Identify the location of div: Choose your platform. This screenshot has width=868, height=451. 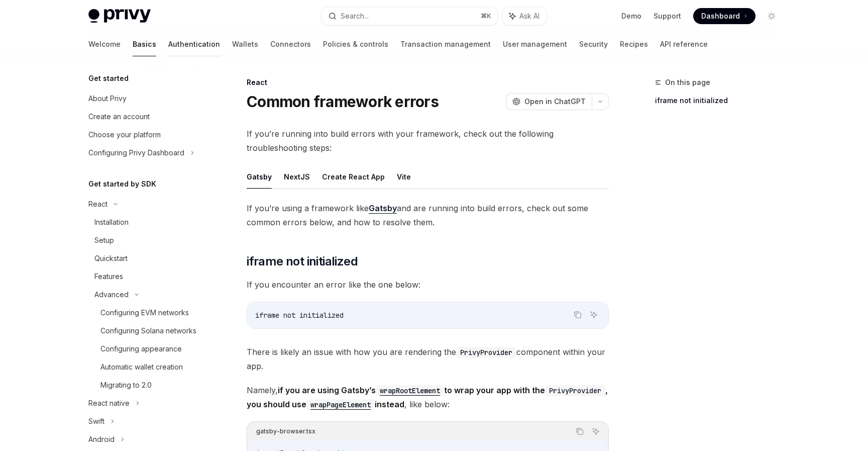
(125, 135).